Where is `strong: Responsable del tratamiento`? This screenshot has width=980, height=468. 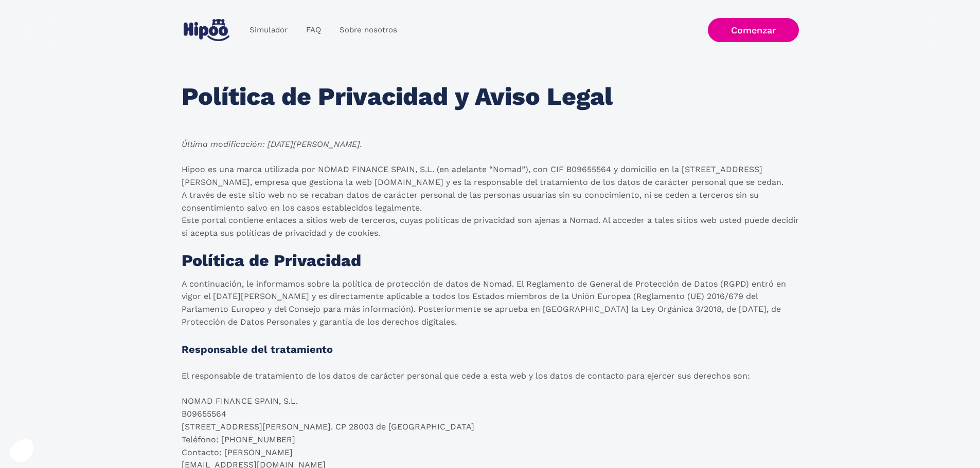 strong: Responsable del tratamiento is located at coordinates (257, 349).